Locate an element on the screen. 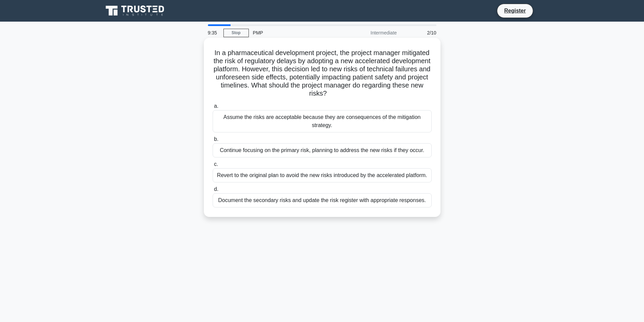 The image size is (644, 322). a: Stop is located at coordinates (236, 33).